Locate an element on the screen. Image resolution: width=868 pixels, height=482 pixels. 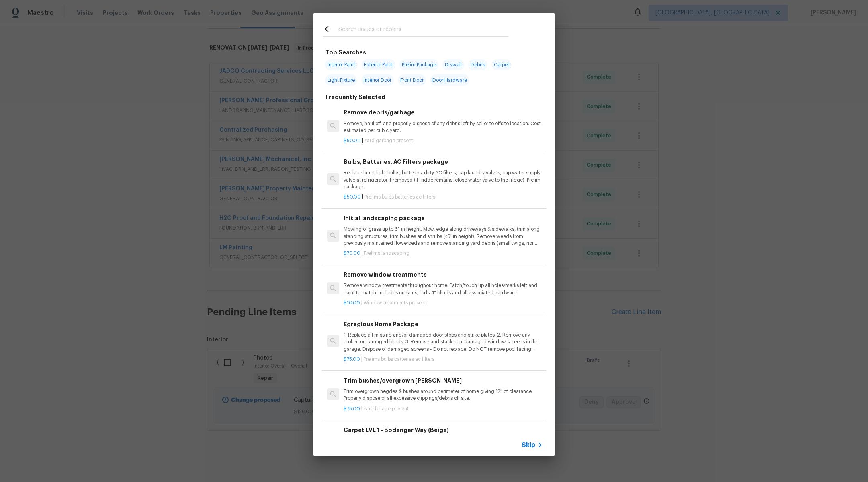
h6: Top Searches is located at coordinates (346, 53).